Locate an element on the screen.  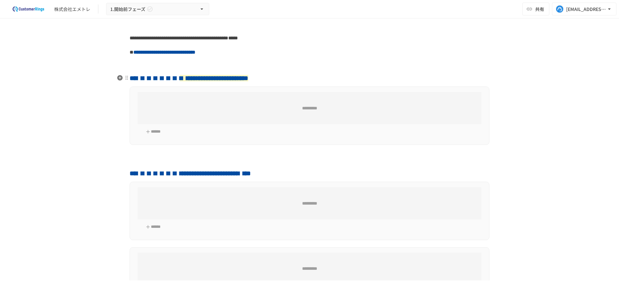
button: 共有 is located at coordinates (536, 9).